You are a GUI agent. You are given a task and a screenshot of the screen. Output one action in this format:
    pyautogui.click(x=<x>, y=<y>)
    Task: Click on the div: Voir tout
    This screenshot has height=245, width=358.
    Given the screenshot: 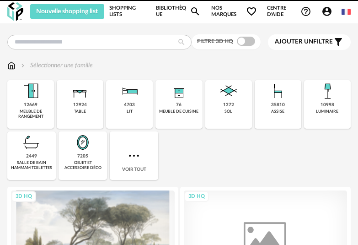 What is the action you would take?
    pyautogui.click(x=134, y=155)
    